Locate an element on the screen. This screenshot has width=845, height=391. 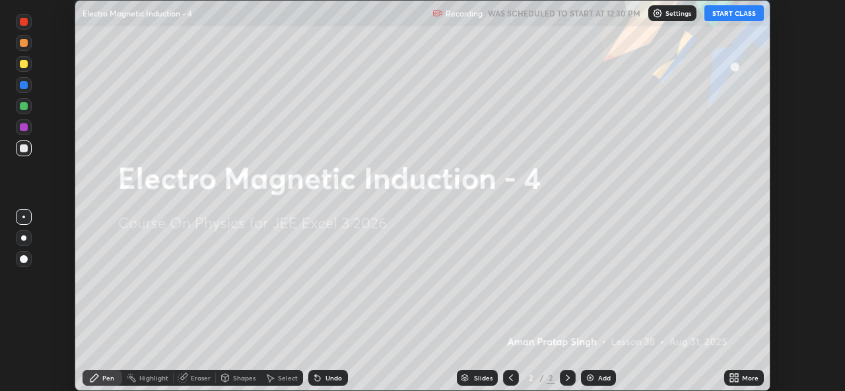
button: START CLASS is located at coordinates (734, 13).